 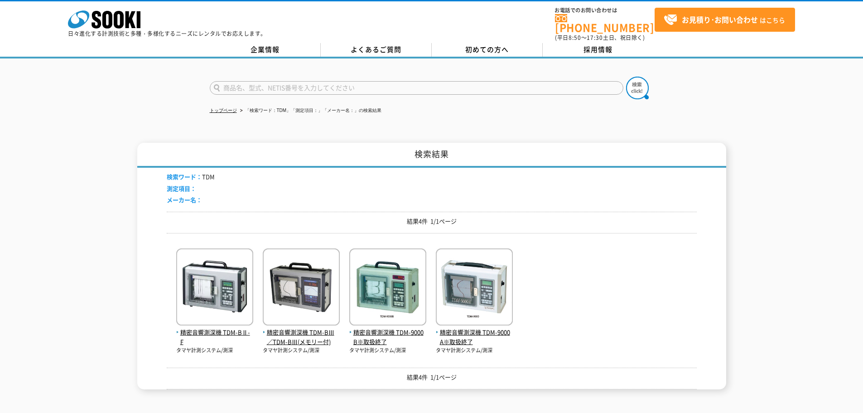 What do you see at coordinates (215, 288) in the screenshot?
I see `img: TDM-BⅡ-F` at bounding box center [215, 288].